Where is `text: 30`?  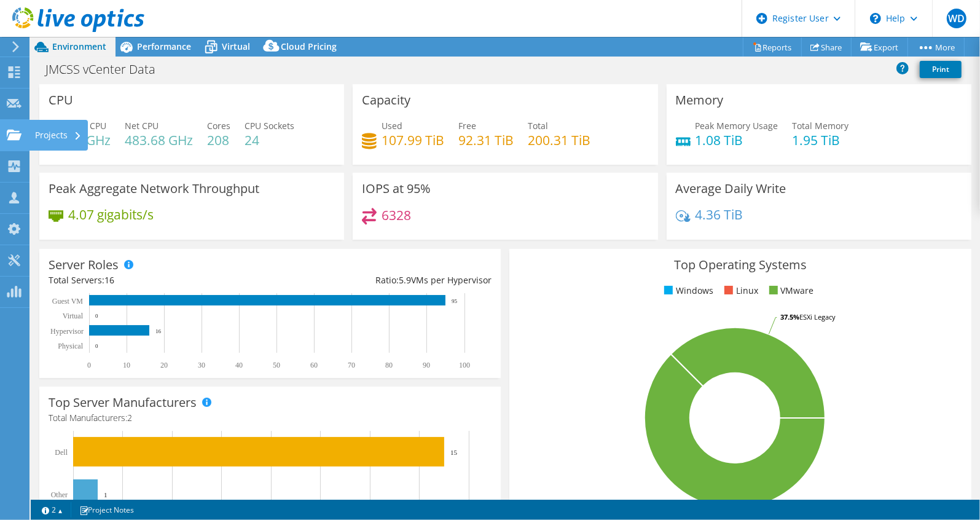
text: 30 is located at coordinates (202, 365).